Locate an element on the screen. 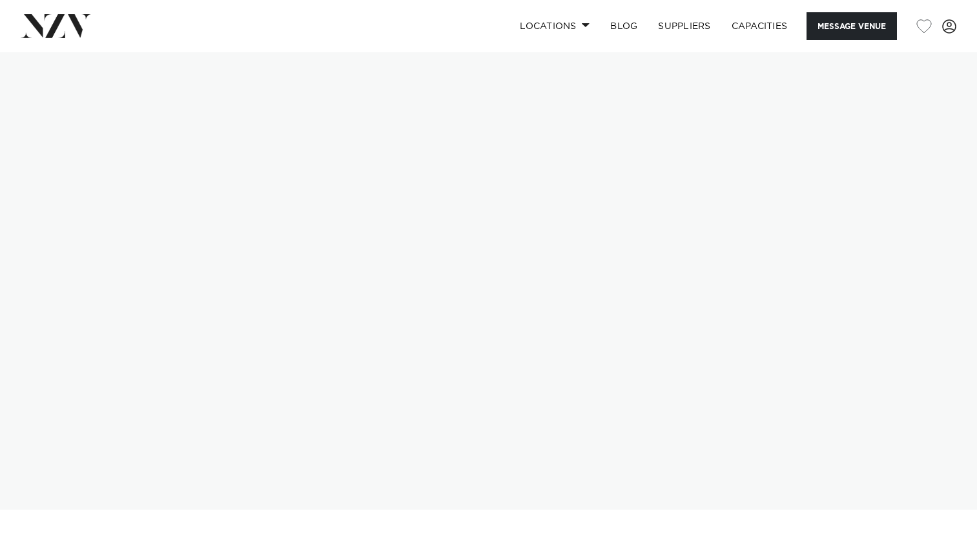  a: Locations is located at coordinates (555, 26).